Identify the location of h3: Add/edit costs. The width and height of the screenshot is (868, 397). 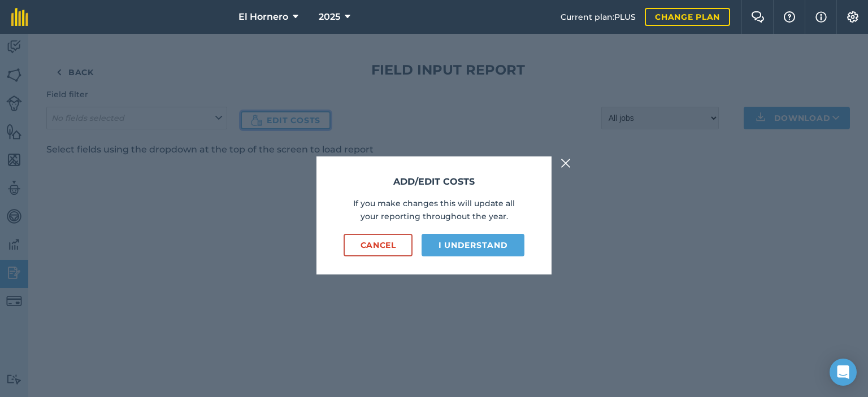
(434, 182).